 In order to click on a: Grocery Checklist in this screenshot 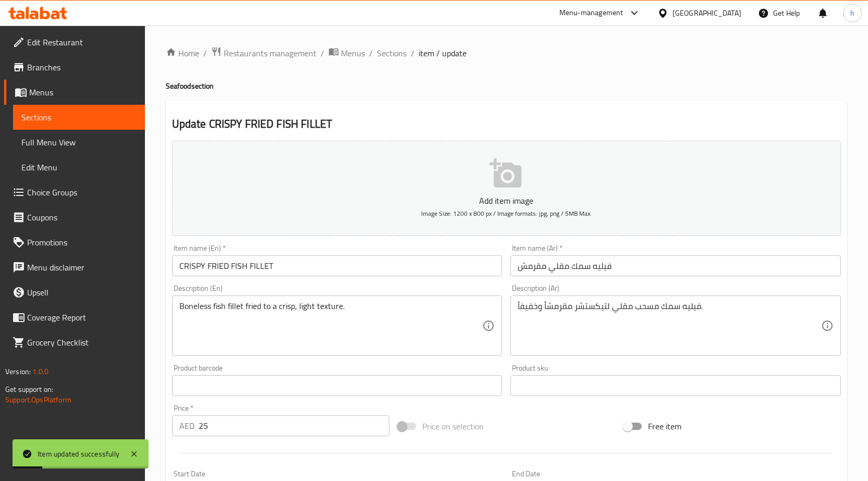, I will do `click(75, 342)`.